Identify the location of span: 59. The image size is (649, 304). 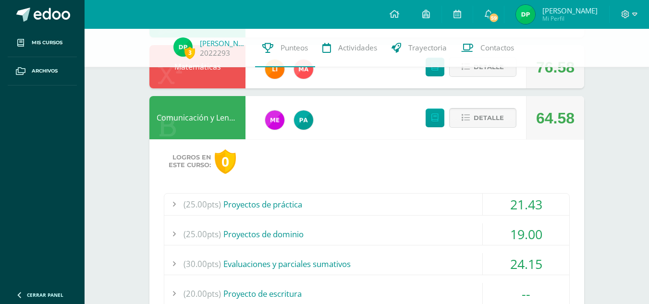
(494, 18).